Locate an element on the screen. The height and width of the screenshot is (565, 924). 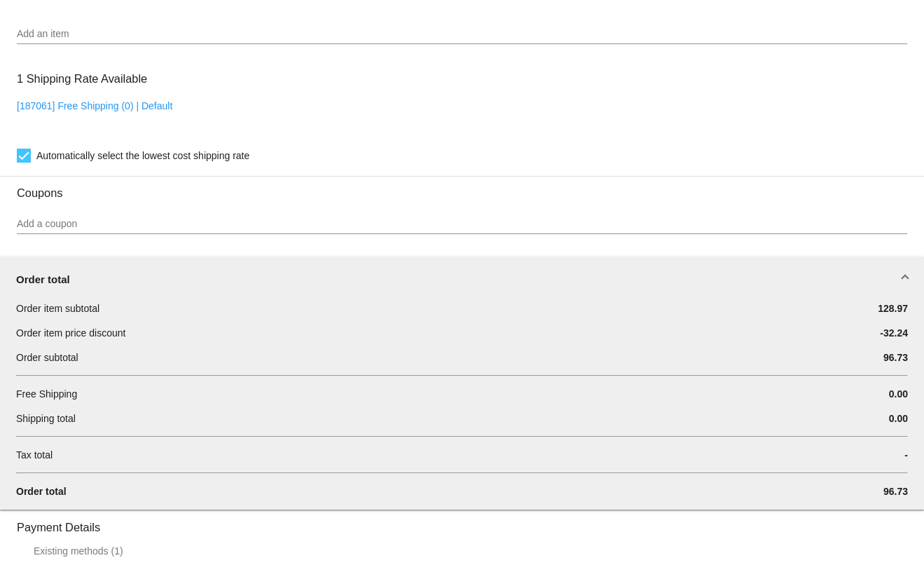
span: Automatically select the lowest cost shipping rate is located at coordinates (143, 156).